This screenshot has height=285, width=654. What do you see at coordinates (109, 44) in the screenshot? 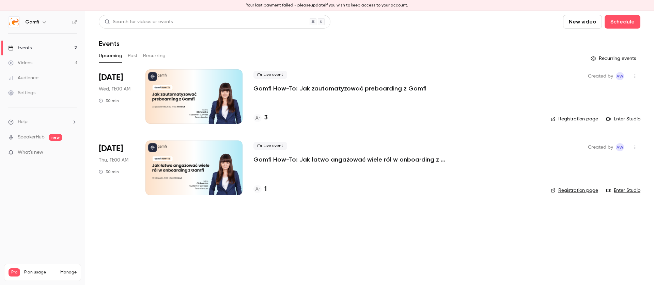
I see `h1: Events` at bounding box center [109, 44].